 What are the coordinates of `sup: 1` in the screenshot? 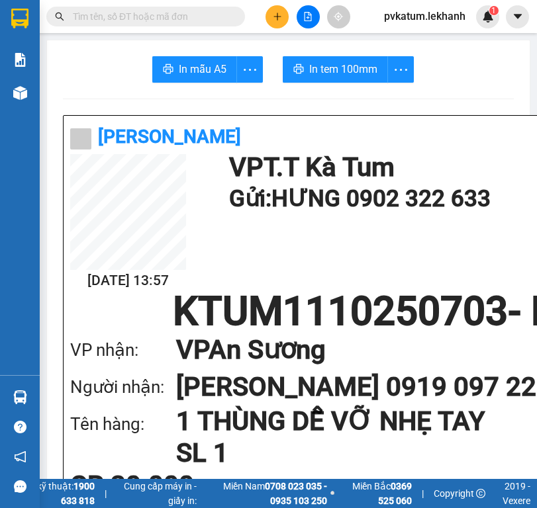 It's located at (494, 11).